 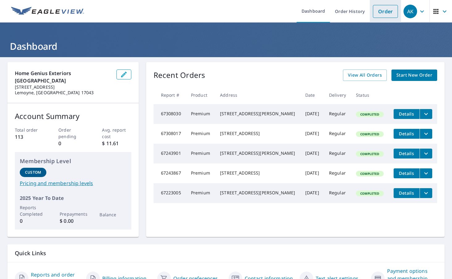 What do you see at coordinates (414, 75) in the screenshot?
I see `span: Start New Order` at bounding box center [414, 75].